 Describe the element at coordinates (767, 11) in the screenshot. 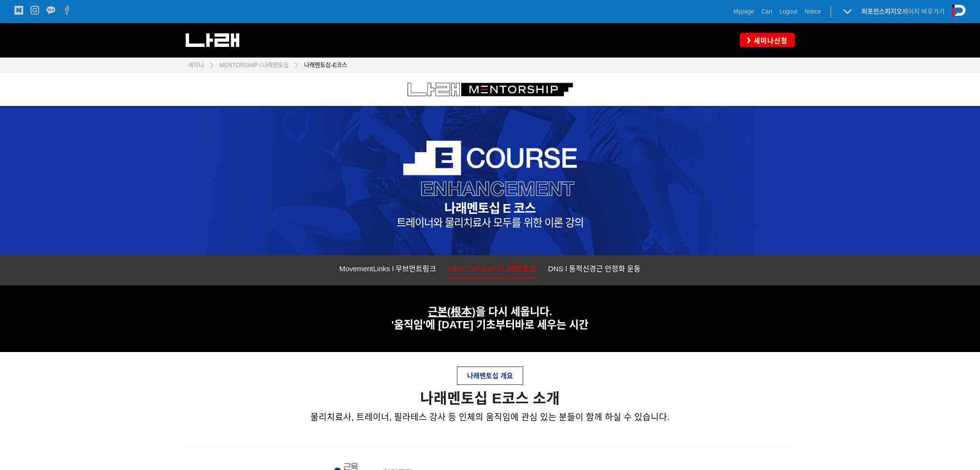

I see `span: Cart` at that location.